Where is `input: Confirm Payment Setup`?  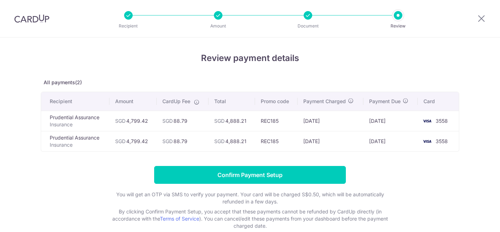
input: Confirm Payment Setup is located at coordinates (250, 175).